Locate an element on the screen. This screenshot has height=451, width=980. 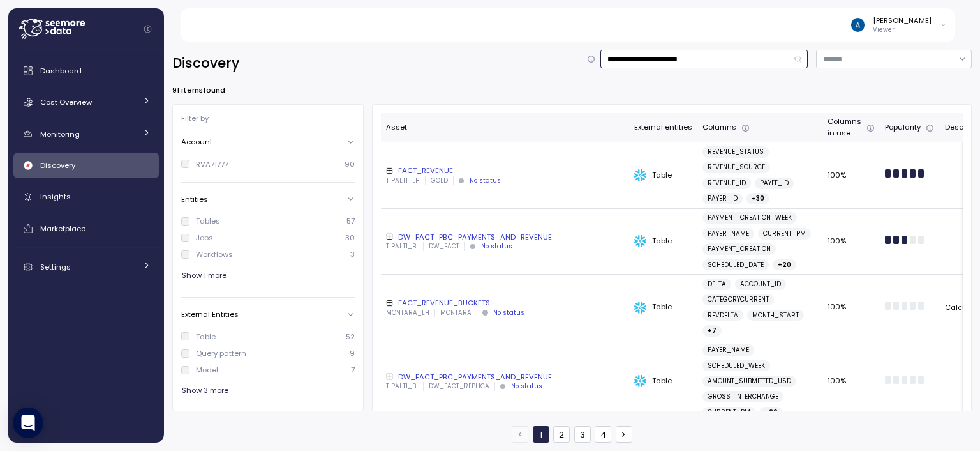
span: SCHEDULED_DATE is located at coordinates (735, 265).